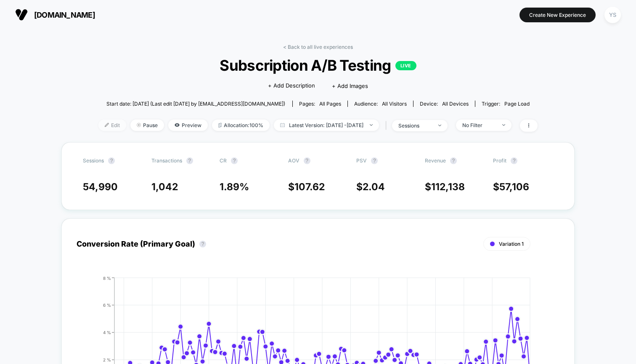 The width and height of the screenshot is (636, 364). I want to click on span: Subscription A/B Testing, so click(318, 65).